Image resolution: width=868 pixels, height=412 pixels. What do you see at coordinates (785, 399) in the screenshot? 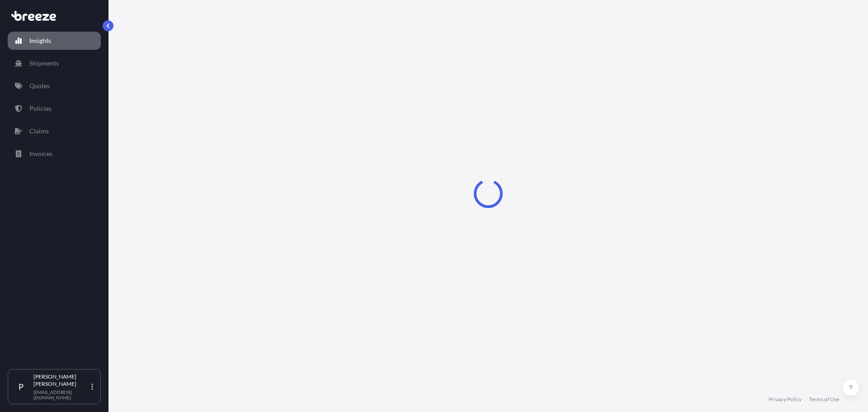
I see `a: Privacy Policy` at bounding box center [785, 399].